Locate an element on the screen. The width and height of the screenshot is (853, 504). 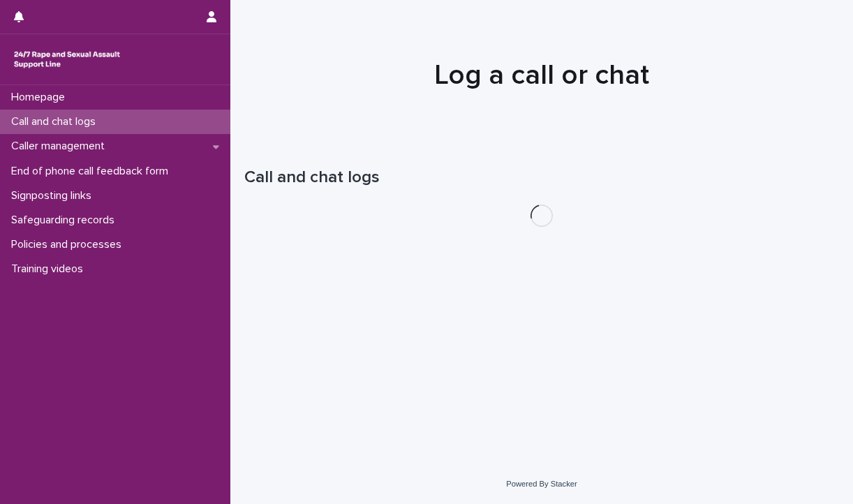
p: Caller management is located at coordinates (60, 146).